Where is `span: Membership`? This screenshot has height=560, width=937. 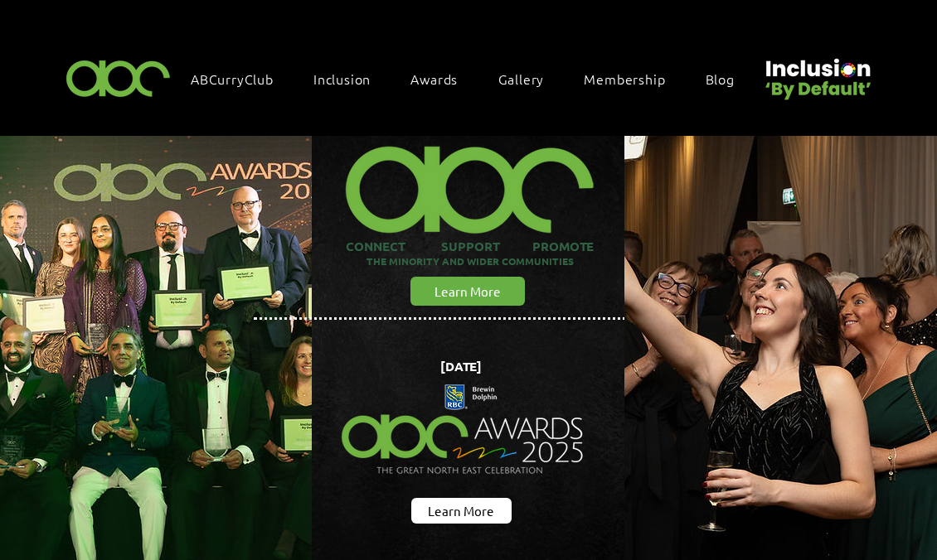
span: Membership is located at coordinates (625, 79).